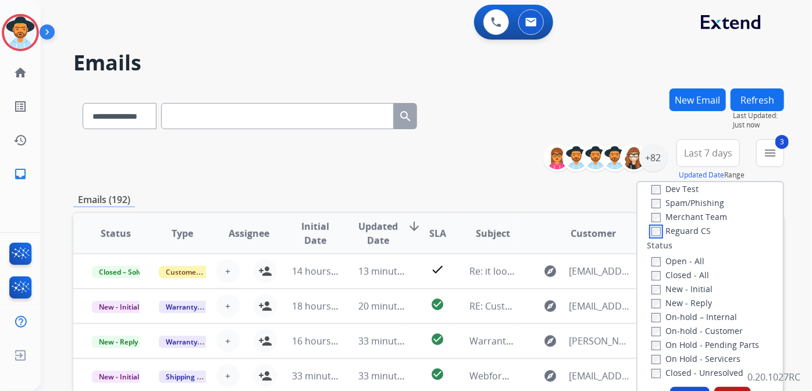 This screenshot has height=391, width=812. What do you see at coordinates (689, 216) in the screenshot?
I see `label: Merchant Team` at bounding box center [689, 216].